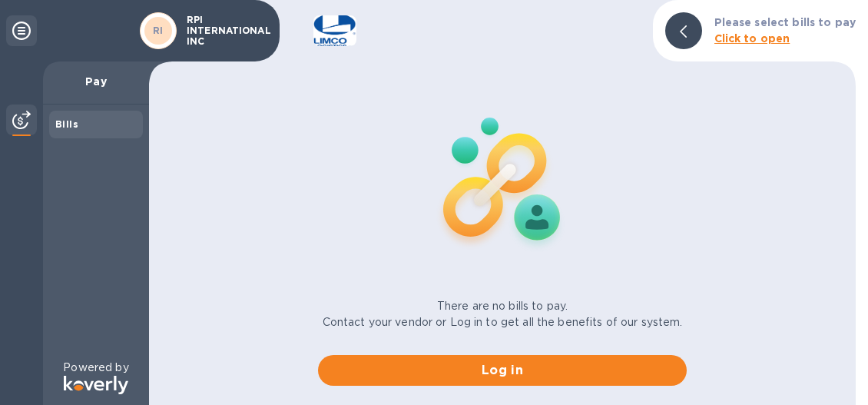  What do you see at coordinates (225, 31) in the screenshot?
I see `p: RPI INTERNATIONAL INC` at bounding box center [225, 31].